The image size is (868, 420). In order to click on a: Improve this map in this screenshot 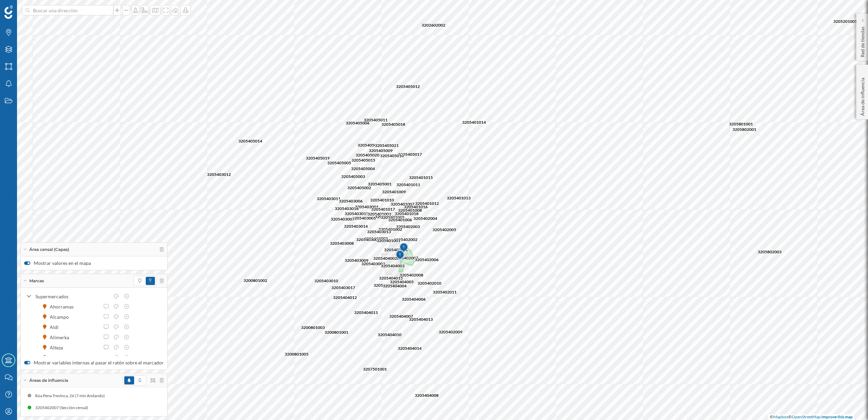, I will do `click(837, 417)`.